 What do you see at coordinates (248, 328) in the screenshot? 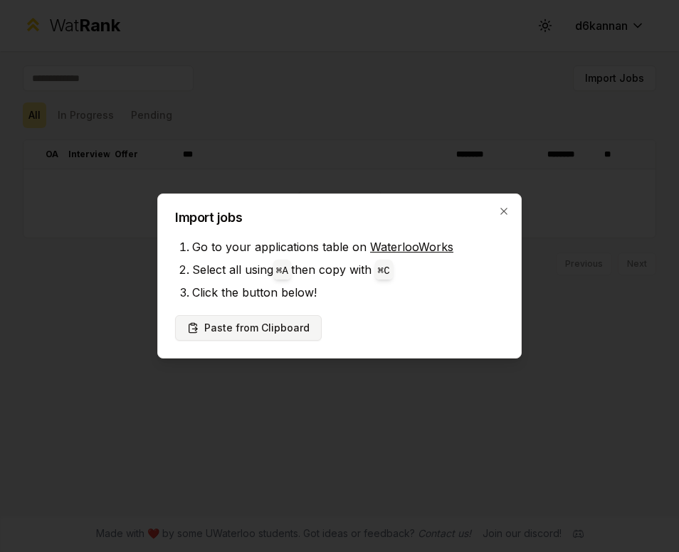
I see `button: Paste from Clipboard` at bounding box center [248, 328].